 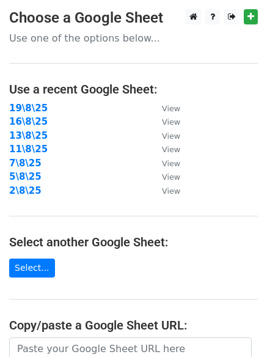 I want to click on strong: 11\8\25, so click(x=28, y=149).